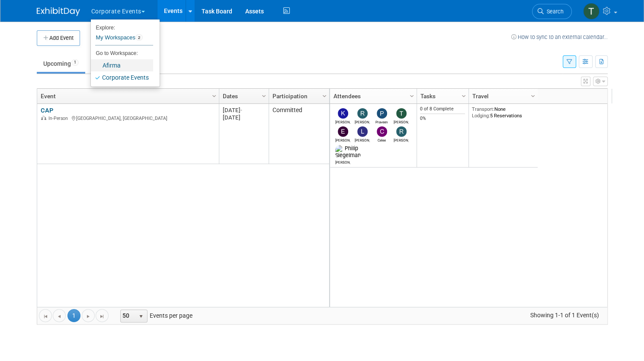 The image size is (644, 361). Describe the element at coordinates (298, 96) in the screenshot. I see `a: Participation` at that location.